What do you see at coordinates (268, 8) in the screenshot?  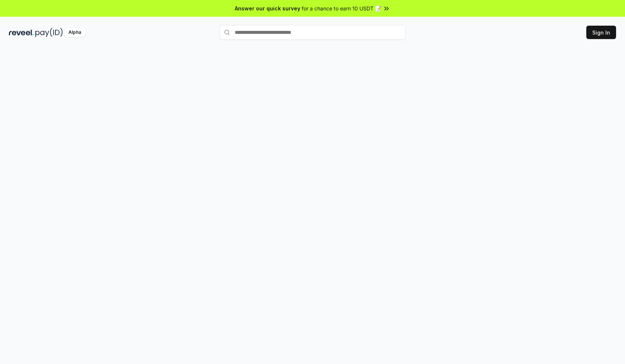 I see `span: Answer our quick survey` at bounding box center [268, 8].